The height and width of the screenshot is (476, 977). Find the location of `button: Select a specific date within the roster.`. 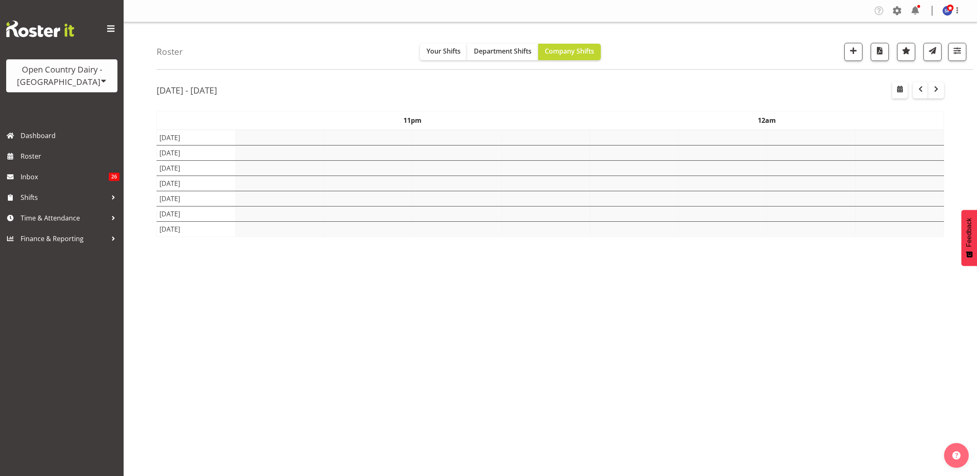

button: Select a specific date within the roster. is located at coordinates (900, 90).